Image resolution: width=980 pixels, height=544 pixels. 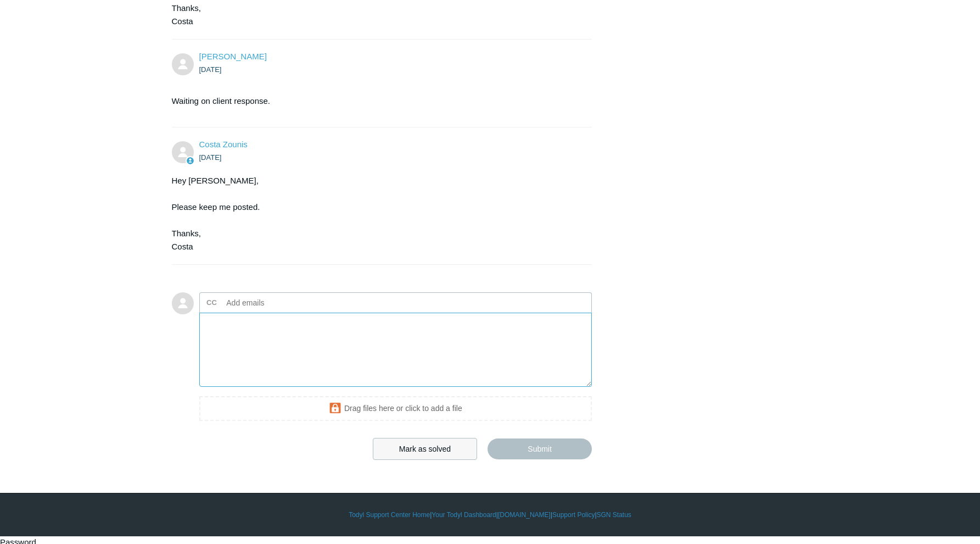 I want to click on a: SGN Status, so click(x=614, y=515).